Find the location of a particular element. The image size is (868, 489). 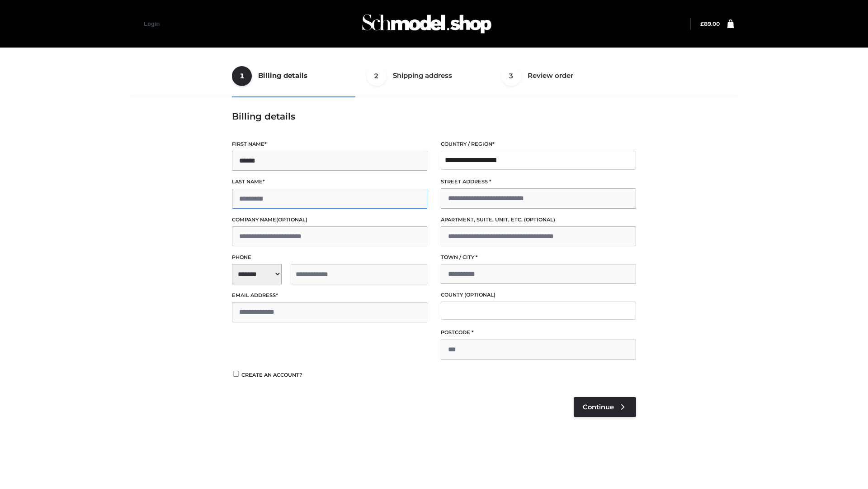

a: Continue is located at coordinates (605, 407).